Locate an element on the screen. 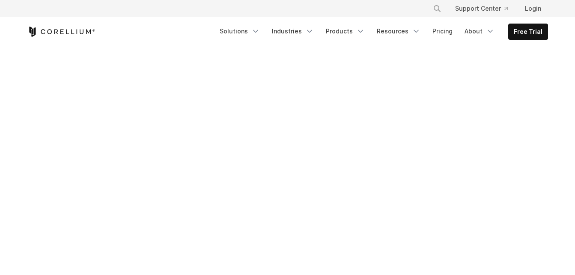  a: Corellium Home is located at coordinates (61, 32).